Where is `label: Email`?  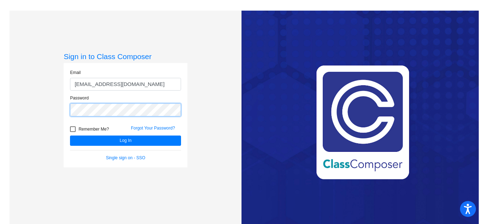
label: Email is located at coordinates (75, 73).